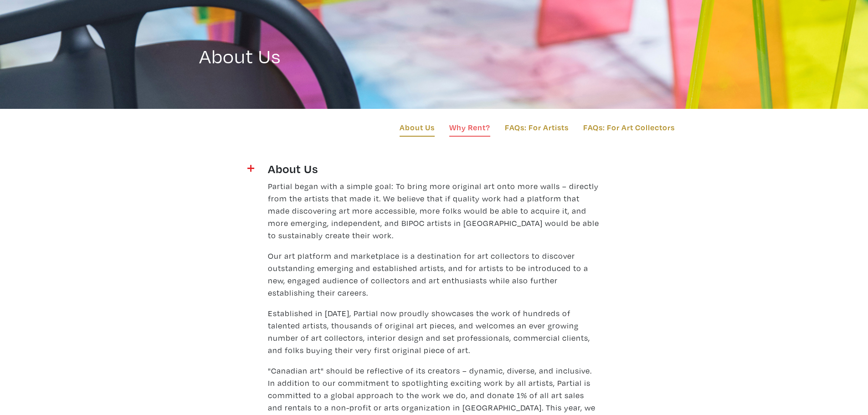 This screenshot has width=868, height=415. What do you see at coordinates (537, 127) in the screenshot?
I see `a: FAQs: For Artists` at bounding box center [537, 127].